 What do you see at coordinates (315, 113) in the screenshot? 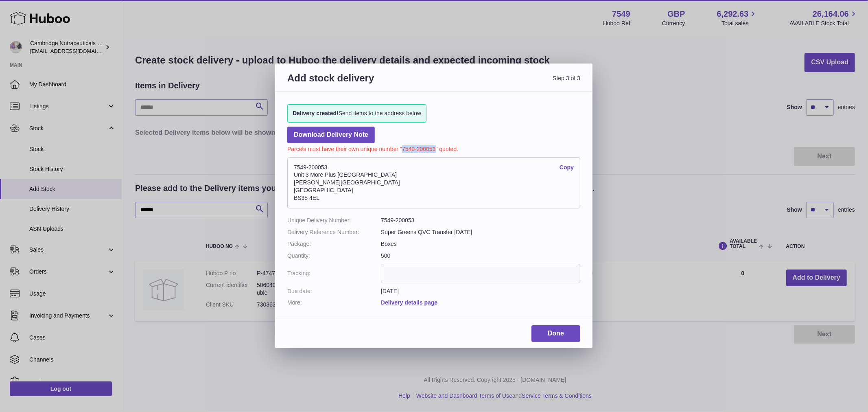
I see `strong: Delivery created!` at bounding box center [315, 113].